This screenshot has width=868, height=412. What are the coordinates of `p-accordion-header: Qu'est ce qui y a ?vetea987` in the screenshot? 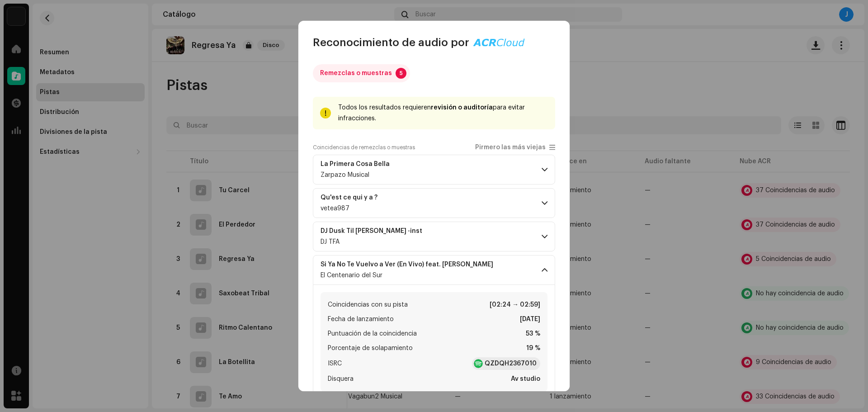 It's located at (434, 203).